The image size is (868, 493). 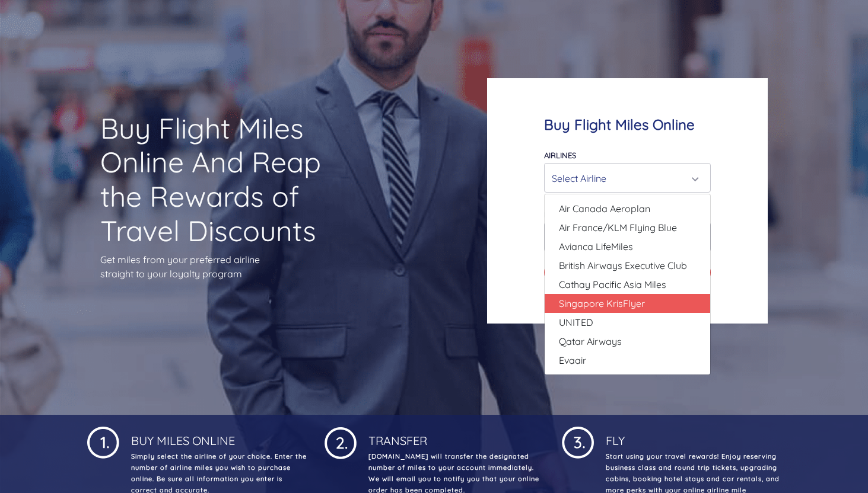 I want to click on div: Select Airline, so click(x=623, y=178).